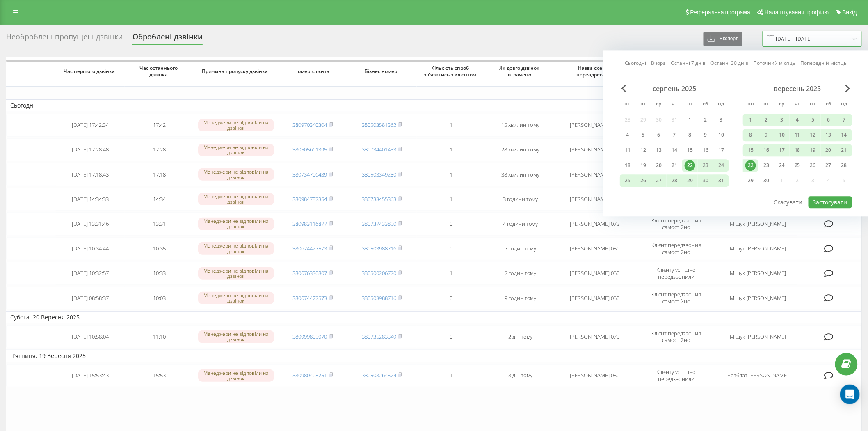 The image size is (868, 431). I want to click on a: 380503988716, so click(379, 298).